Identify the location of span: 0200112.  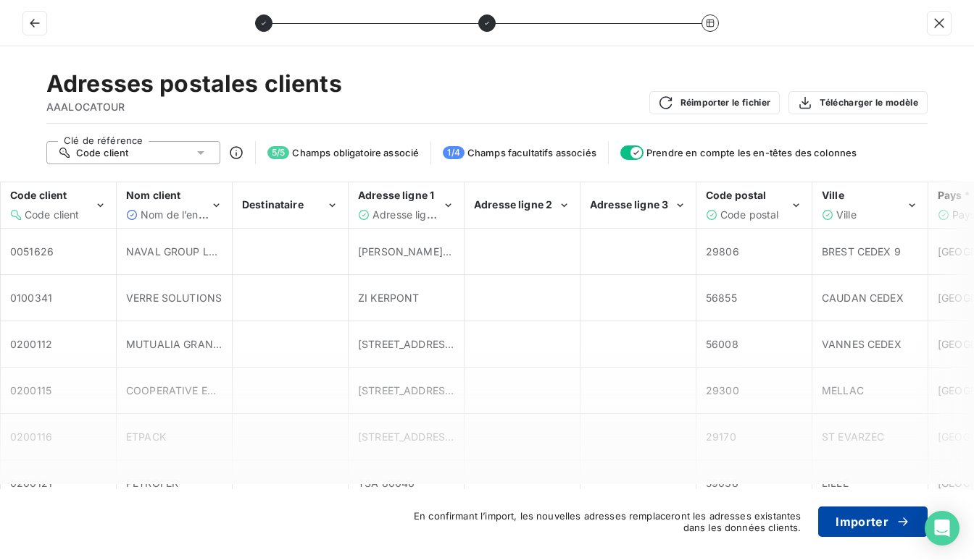
(31, 344).